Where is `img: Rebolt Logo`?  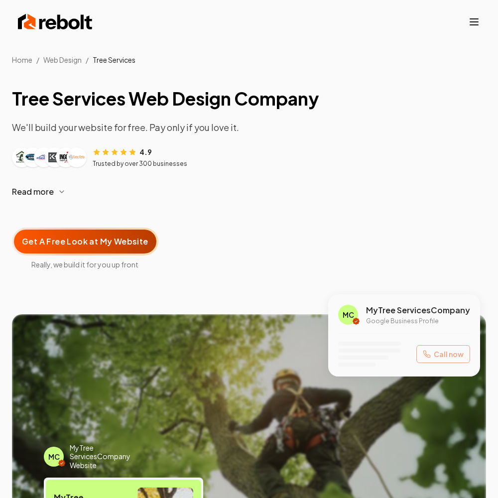 img: Rebolt Logo is located at coordinates (55, 22).